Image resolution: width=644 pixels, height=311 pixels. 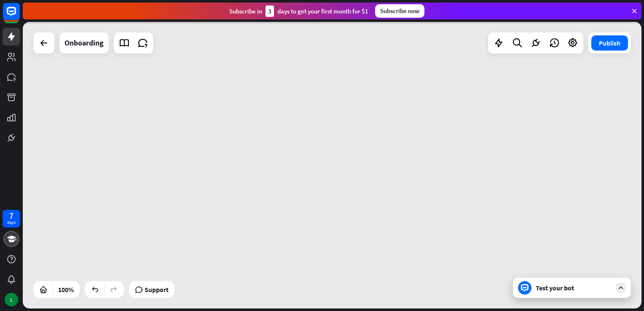 What do you see at coordinates (11, 216) in the screenshot?
I see `div: 7` at bounding box center [11, 216].